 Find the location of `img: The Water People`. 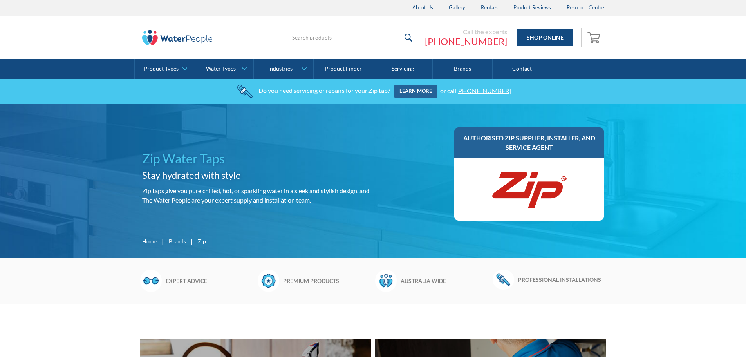

img: The Water People is located at coordinates (177, 38).